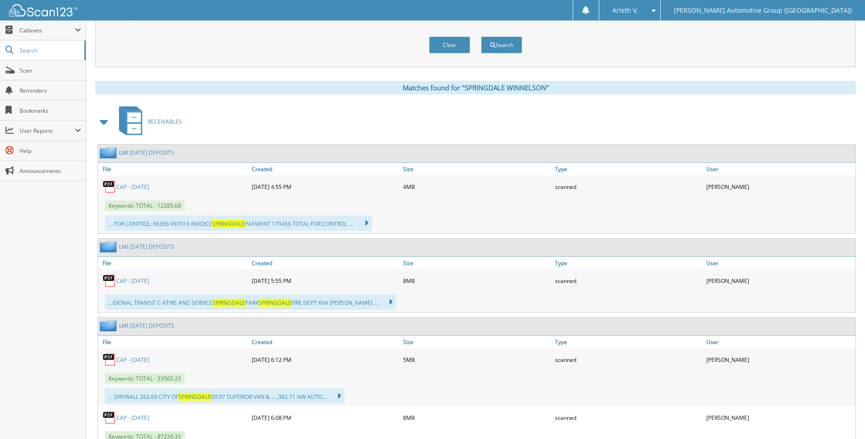 The image size is (865, 439). What do you see at coordinates (625, 10) in the screenshot?
I see `span: Arleth V.` at bounding box center [625, 10].